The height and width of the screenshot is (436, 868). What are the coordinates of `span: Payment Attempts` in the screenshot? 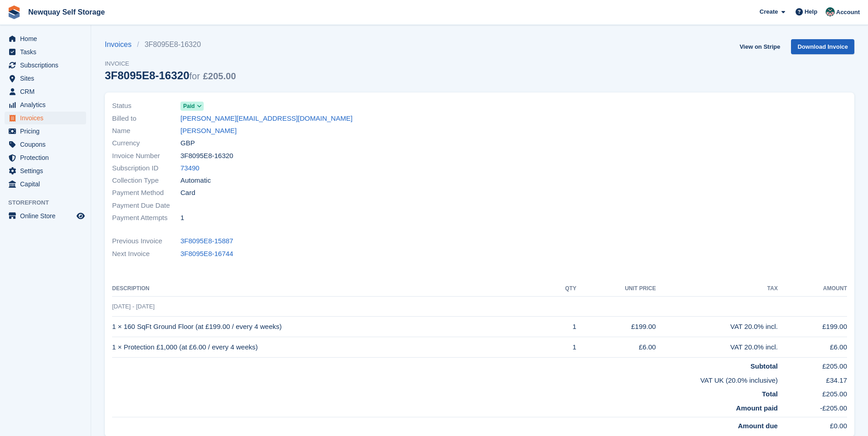 It's located at (147, 218).